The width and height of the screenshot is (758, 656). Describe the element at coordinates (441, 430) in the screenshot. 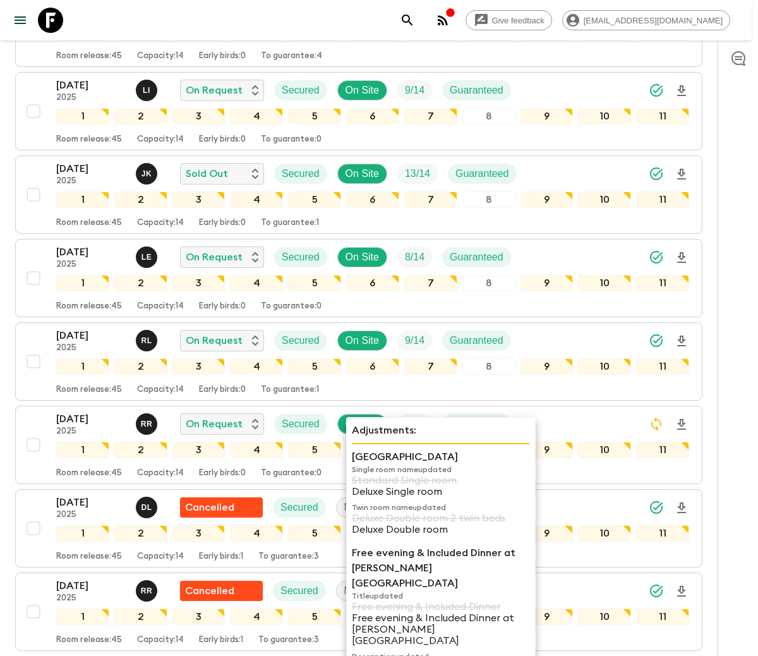

I see `p: Adjustments:` at that location.